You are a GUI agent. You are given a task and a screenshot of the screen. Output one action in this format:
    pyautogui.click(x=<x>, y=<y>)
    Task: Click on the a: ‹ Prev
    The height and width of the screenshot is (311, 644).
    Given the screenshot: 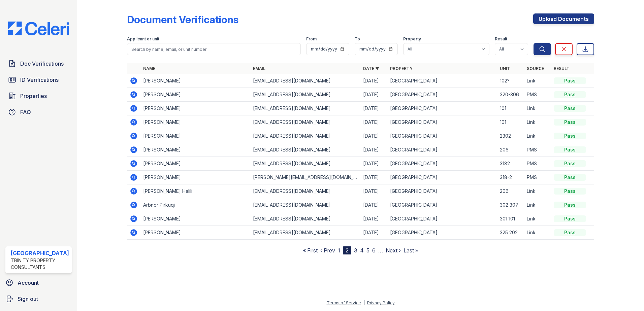 What is the action you would take?
    pyautogui.click(x=328, y=251)
    